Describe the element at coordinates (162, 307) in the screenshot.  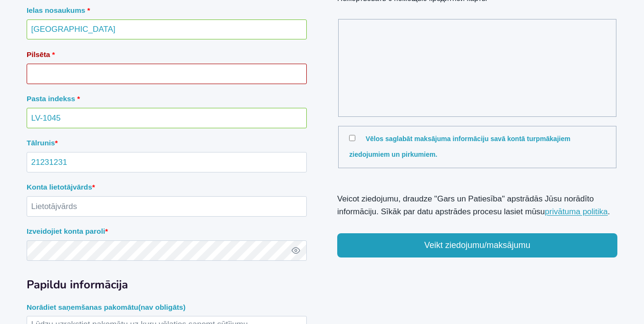
I see `span: (nav obligāts)` at that location.